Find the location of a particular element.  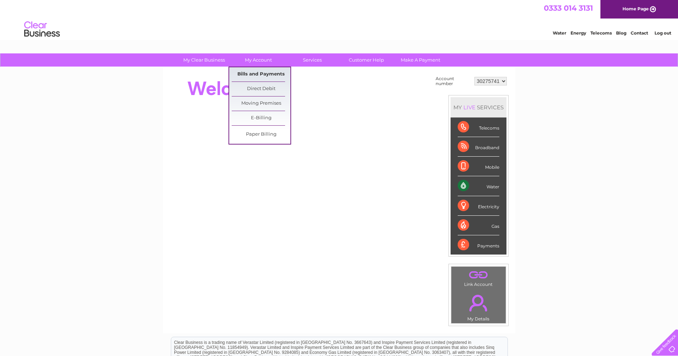

div: Water is located at coordinates (478, 186).